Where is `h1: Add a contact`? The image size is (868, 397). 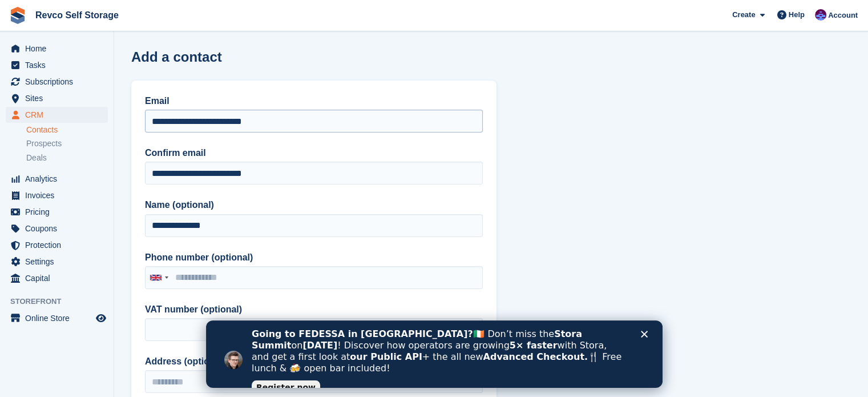
h1: Add a contact is located at coordinates (176, 57).